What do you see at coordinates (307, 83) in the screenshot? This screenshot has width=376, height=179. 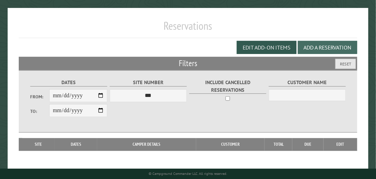 I see `label: Customer Name` at bounding box center [307, 83].